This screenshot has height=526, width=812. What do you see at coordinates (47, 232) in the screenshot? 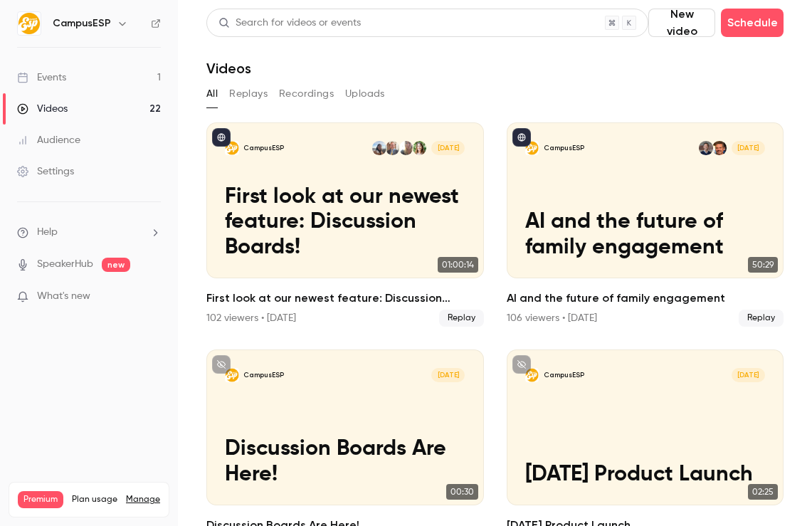
I see `span: Help` at bounding box center [47, 232].